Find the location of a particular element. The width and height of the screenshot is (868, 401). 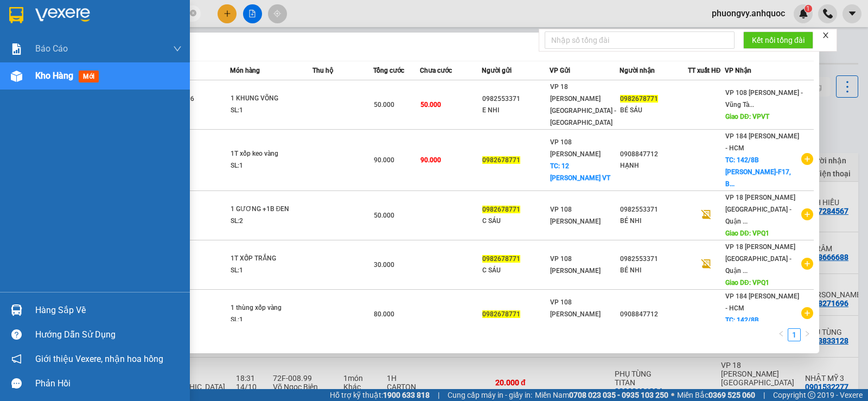

span: 30.000 is located at coordinates (384, 265).